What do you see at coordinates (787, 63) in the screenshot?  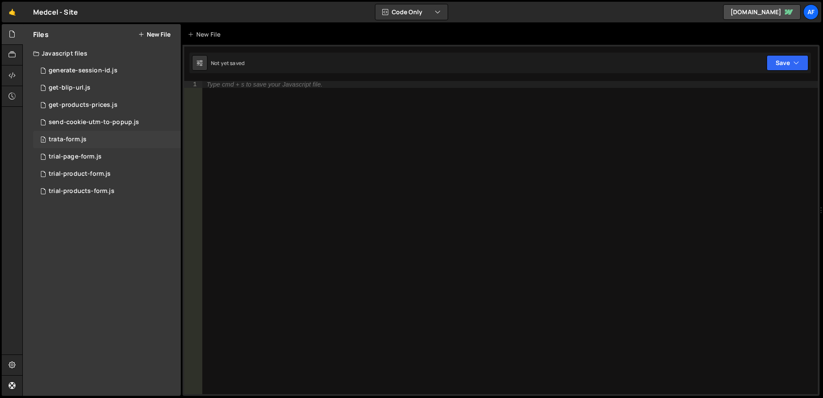 I see `button: Save` at bounding box center [787, 63].